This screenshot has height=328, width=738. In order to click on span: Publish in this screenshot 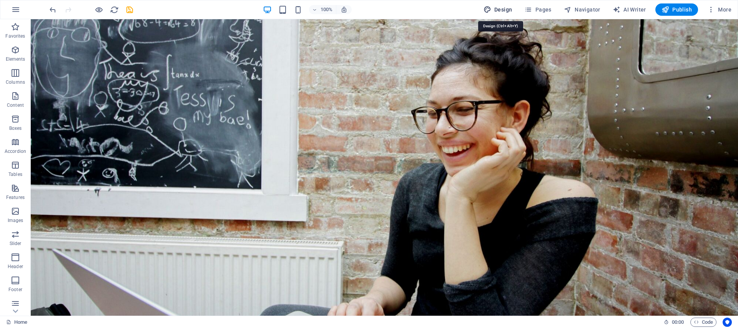, I will do `click(676, 10)`.